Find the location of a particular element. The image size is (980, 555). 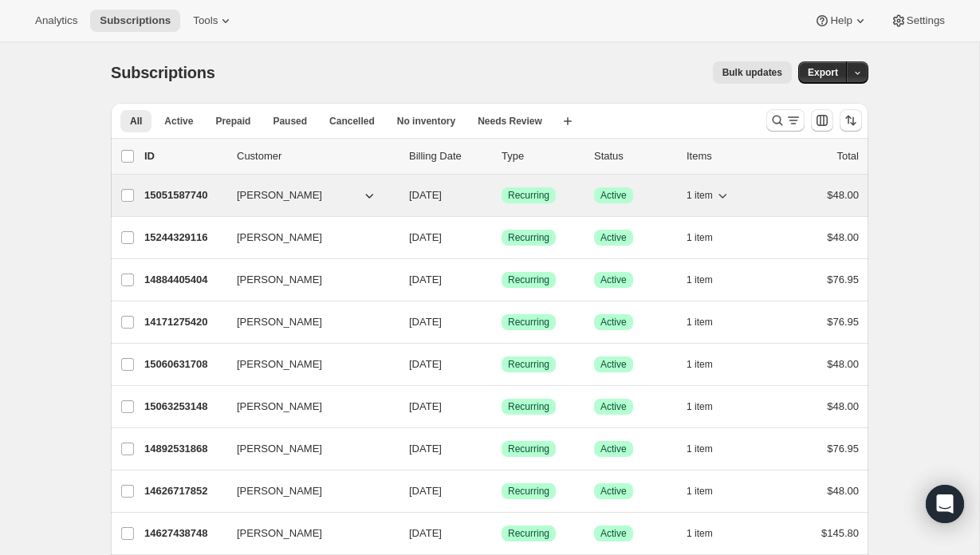

div: Items is located at coordinates (727, 156).